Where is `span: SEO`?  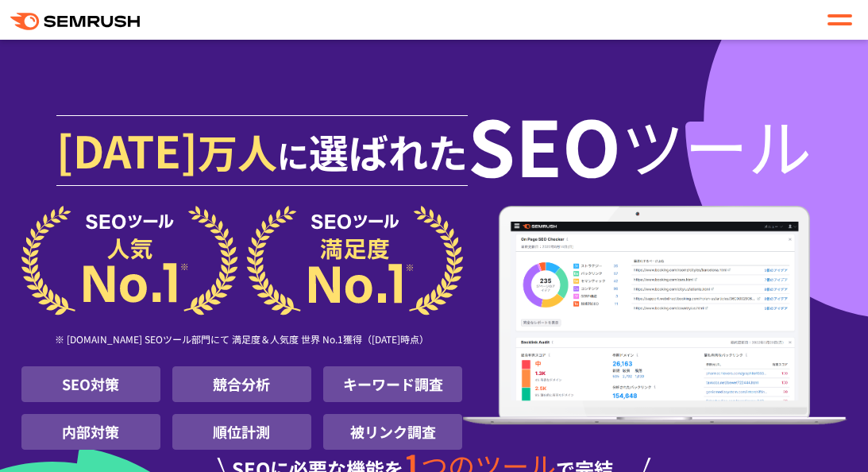 span: SEO is located at coordinates (544, 145).